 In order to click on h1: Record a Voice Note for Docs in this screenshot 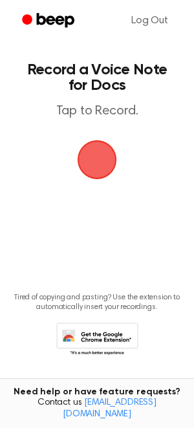, I will do `click(97, 78)`.